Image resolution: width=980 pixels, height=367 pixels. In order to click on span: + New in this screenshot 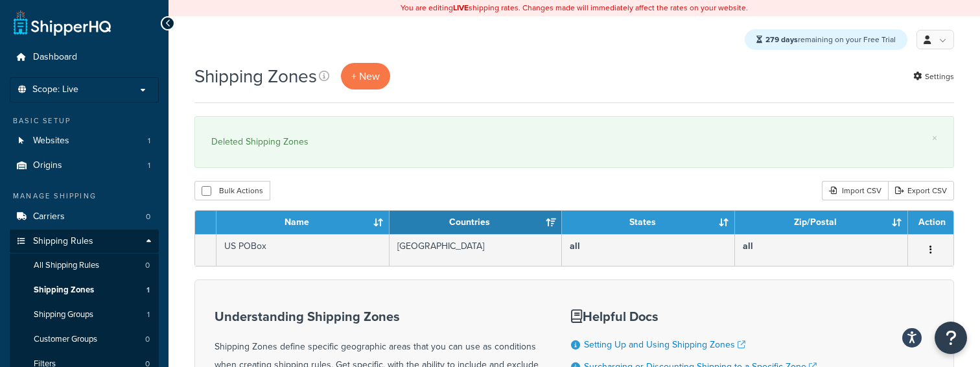, I will do `click(366, 76)`.